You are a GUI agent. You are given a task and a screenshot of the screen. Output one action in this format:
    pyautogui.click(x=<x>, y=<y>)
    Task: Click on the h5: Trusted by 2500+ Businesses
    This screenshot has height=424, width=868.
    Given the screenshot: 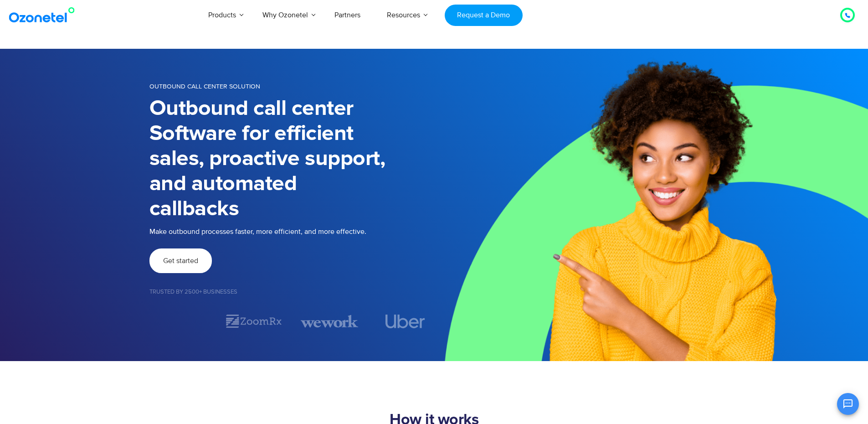 What is the action you would take?
    pyautogui.click(x=292, y=292)
    